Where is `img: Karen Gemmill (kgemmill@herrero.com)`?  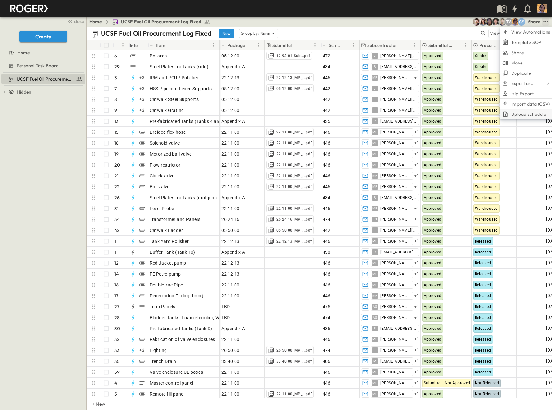 img: Karen Gemmill (kgemmill@herrero.com) is located at coordinates (483, 22).